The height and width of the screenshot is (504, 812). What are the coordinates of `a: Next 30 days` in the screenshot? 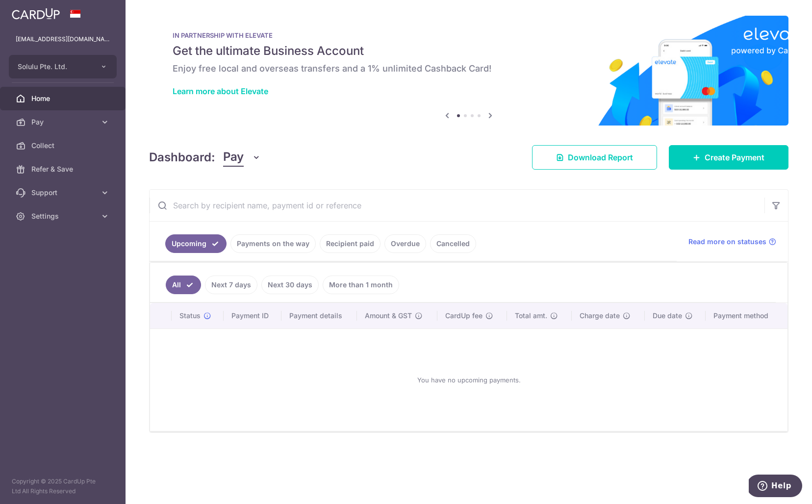 It's located at (290, 285).